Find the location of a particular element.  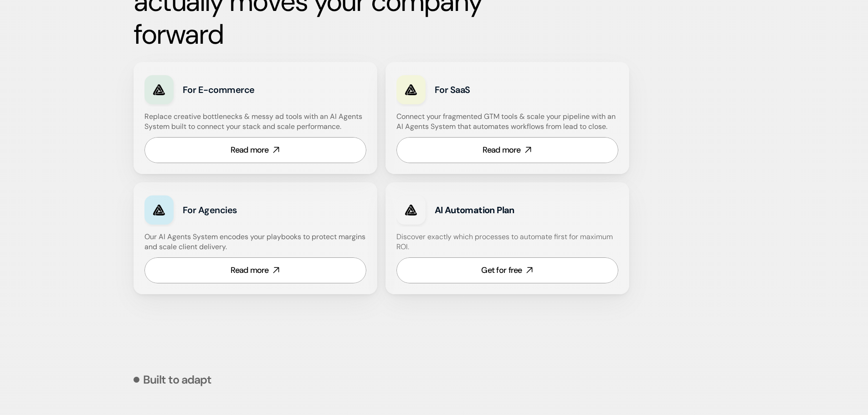

p: Built to adapt is located at coordinates (177, 380).